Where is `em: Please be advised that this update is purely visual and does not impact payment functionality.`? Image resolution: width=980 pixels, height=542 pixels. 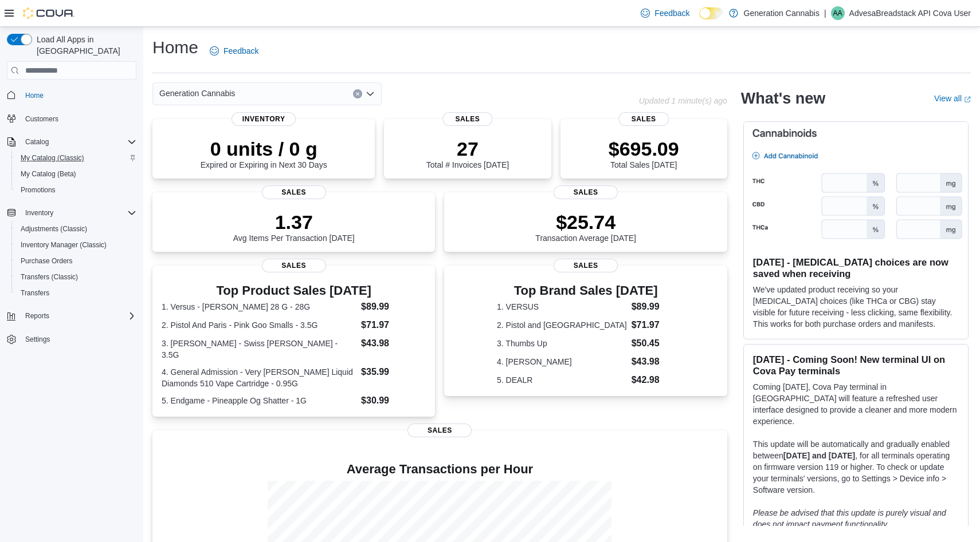
em: Please be advised that this update is purely visual and does not impact payment functionality. is located at coordinates (849, 519).